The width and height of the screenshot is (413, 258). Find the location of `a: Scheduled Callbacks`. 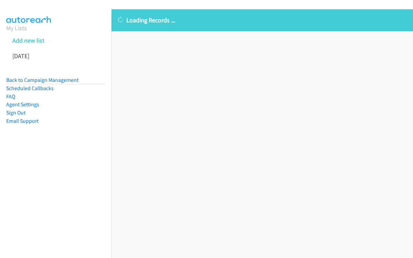

a: Scheduled Callbacks is located at coordinates (30, 88).